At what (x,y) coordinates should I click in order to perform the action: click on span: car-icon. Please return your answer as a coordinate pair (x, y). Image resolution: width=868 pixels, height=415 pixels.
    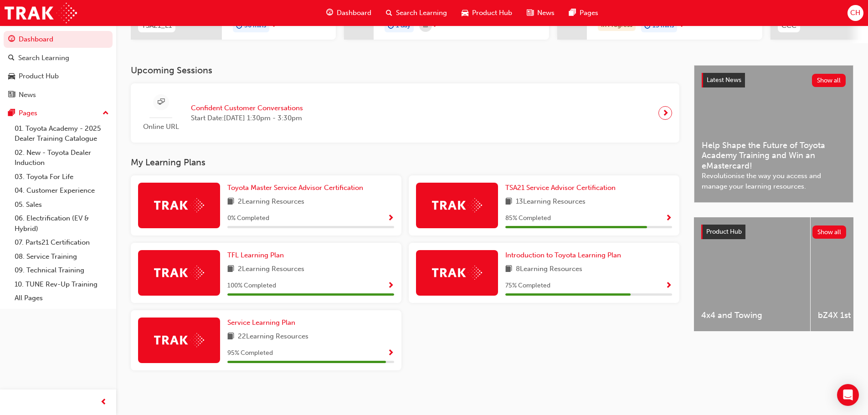
    Looking at the image, I should click on (11, 77).